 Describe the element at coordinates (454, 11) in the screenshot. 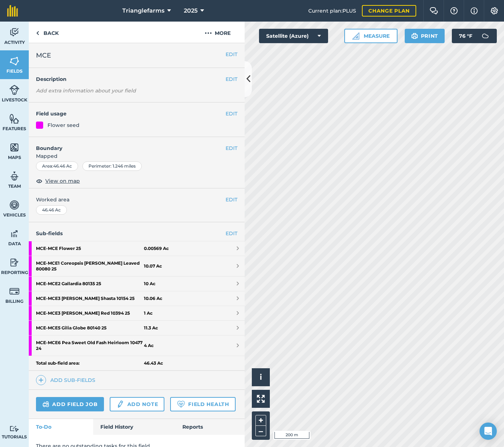

I see `img: A question mark icon` at that location.